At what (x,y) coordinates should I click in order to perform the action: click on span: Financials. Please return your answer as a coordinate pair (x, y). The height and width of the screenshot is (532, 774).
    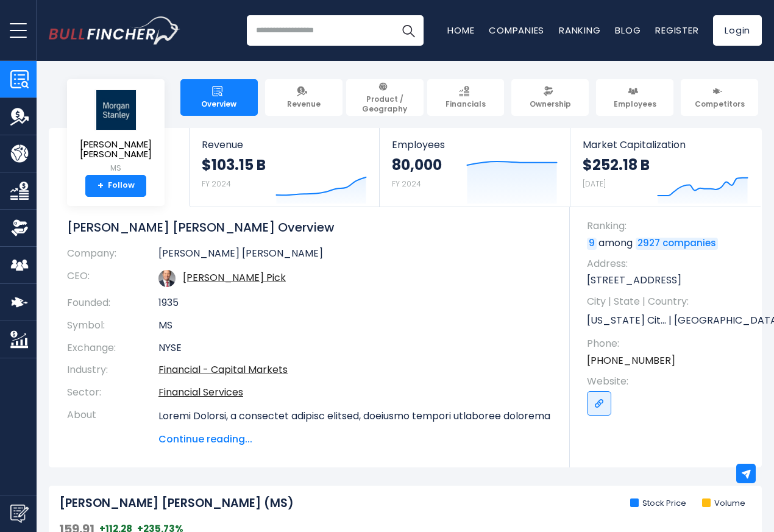
    Looking at the image, I should click on (465, 104).